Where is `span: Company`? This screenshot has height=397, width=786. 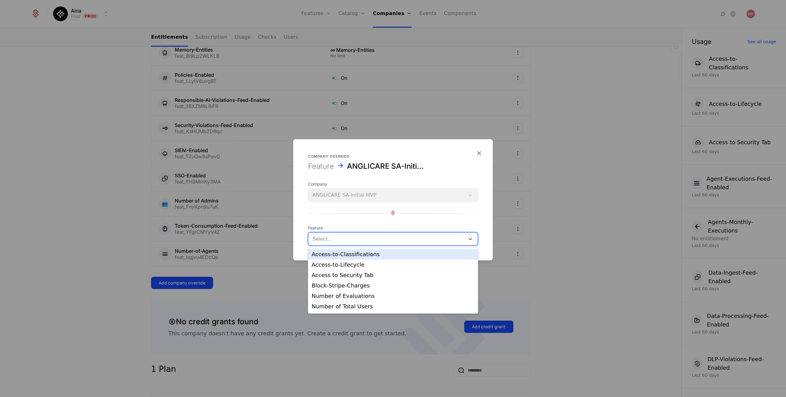 span: Company is located at coordinates (393, 184).